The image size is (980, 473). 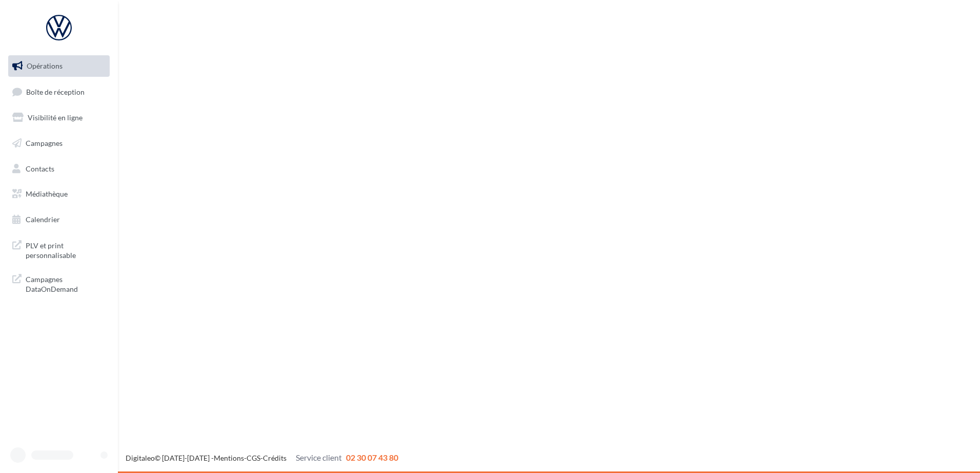 What do you see at coordinates (56, 91) in the screenshot?
I see `span: Boîte de réception` at bounding box center [56, 91].